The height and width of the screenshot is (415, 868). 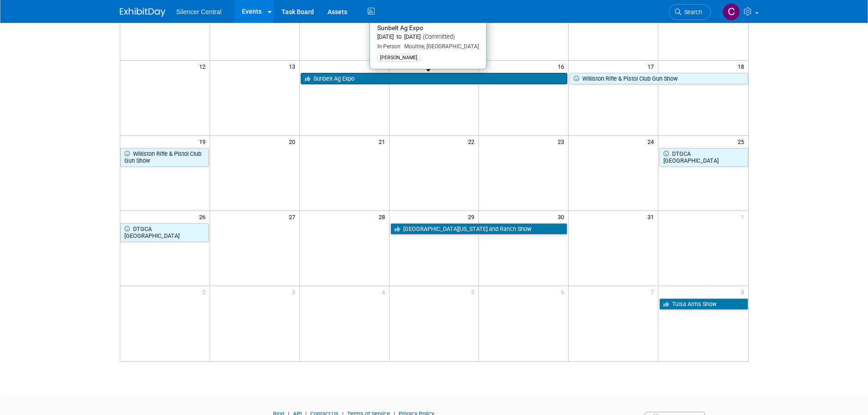 What do you see at coordinates (295, 292) in the screenshot?
I see `span: 3` at bounding box center [295, 292].